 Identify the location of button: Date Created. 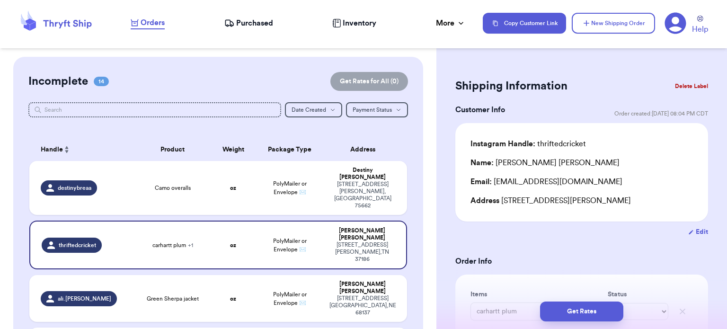
(314, 110).